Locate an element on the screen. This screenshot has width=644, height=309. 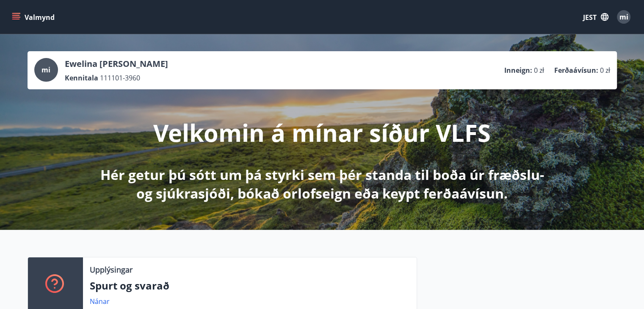
font: JEST is located at coordinates (590, 17).